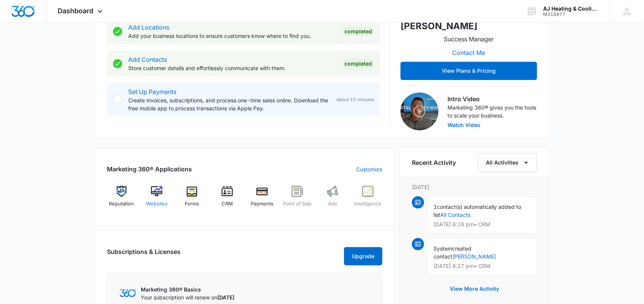  What do you see at coordinates (121, 204) in the screenshot?
I see `span: Reputation` at bounding box center [121, 204].